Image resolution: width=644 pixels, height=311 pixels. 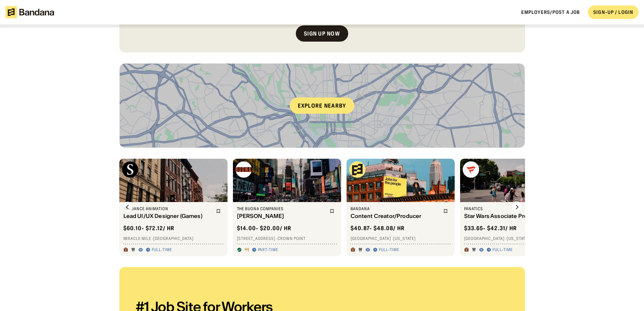 What do you see at coordinates (264, 228) in the screenshot?
I see `div: $ 14.00 - $20.00 / hr` at bounding box center [264, 228].